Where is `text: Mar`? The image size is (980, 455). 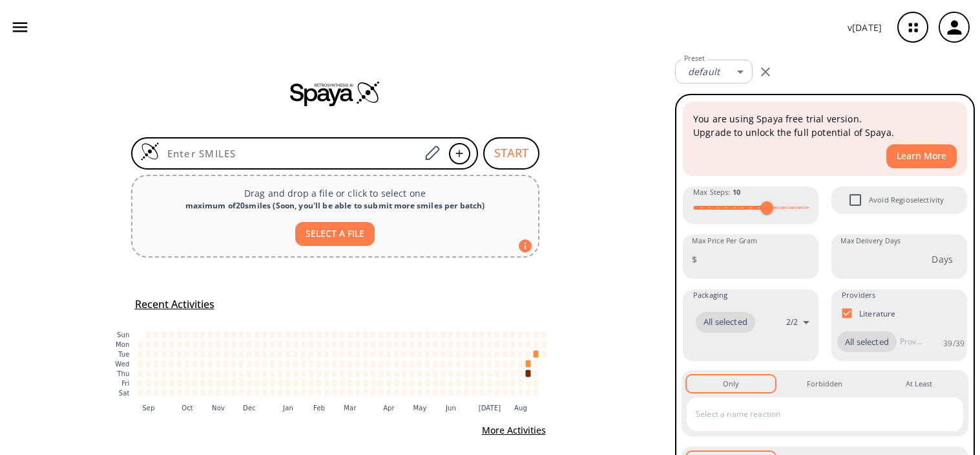 text: Mar is located at coordinates (351, 407).